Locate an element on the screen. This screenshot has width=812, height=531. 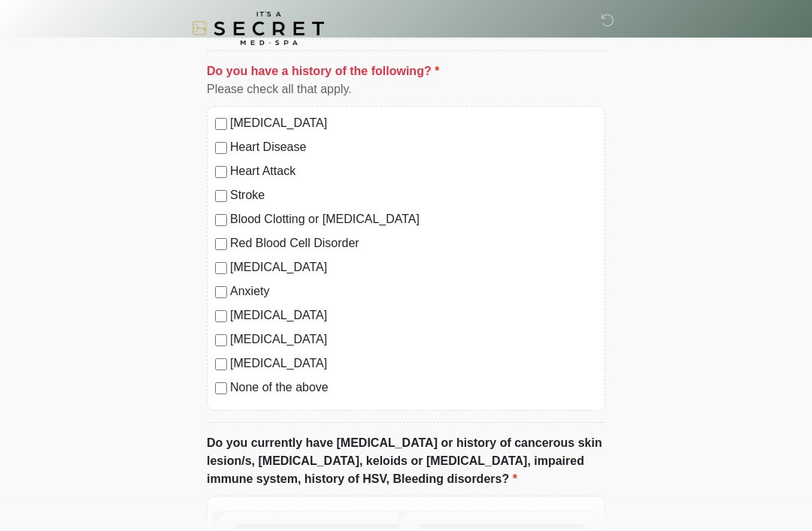
input: Stroke is located at coordinates (221, 196).